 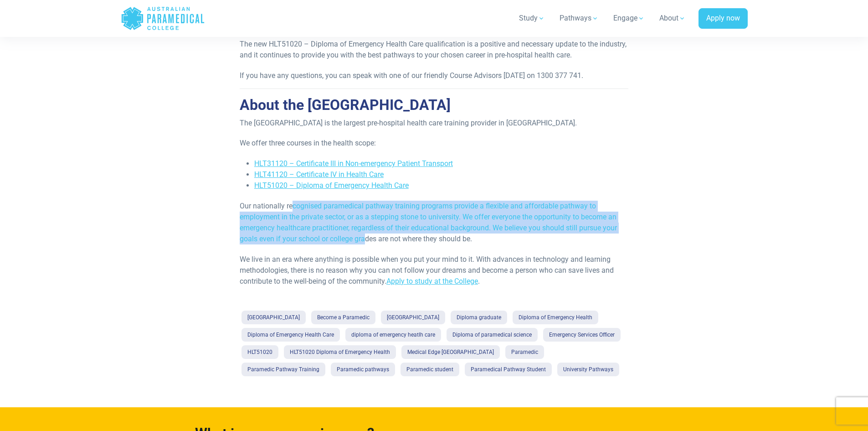 I want to click on p: Our nationally recognised paramedical pathway training programs provide a flexible and affordable..., so click(x=434, y=222).